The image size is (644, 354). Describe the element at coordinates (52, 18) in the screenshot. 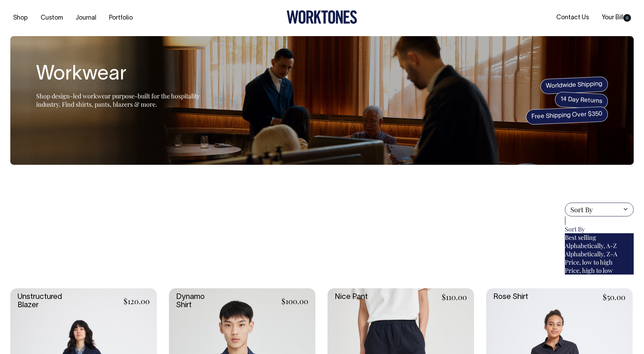

I see `a: Custom` at that location.